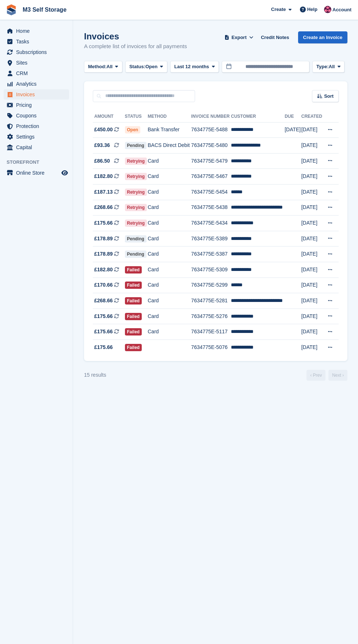  Describe the element at coordinates (338, 375) in the screenshot. I see `a: Next` at that location.